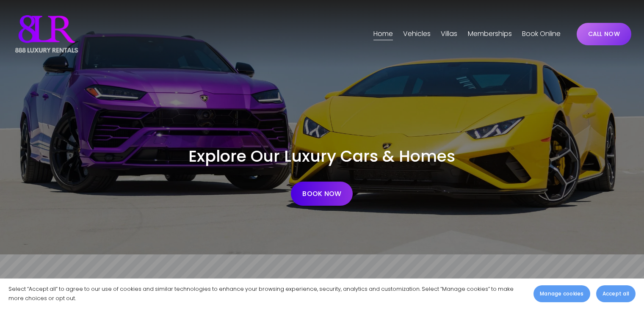 Image resolution: width=644 pixels, height=309 pixels. I want to click on span: Villas, so click(449, 34).